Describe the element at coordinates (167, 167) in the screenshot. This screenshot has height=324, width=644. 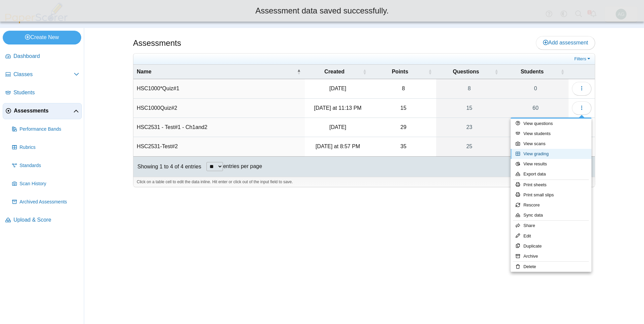
I see `div: Showing 1 to 4 of 4 entries` at that location.